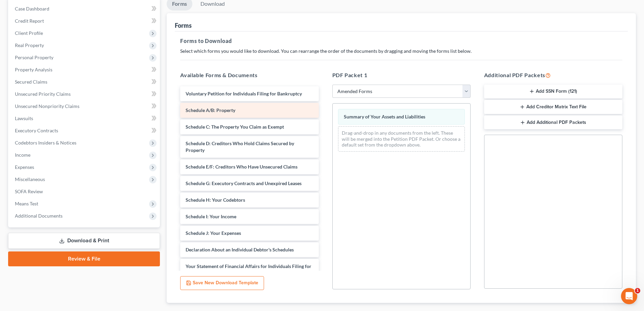 The width and height of the screenshot is (644, 311). Describe the element at coordinates (554, 123) in the screenshot. I see `button: Add Additional PDF Packets` at that location.